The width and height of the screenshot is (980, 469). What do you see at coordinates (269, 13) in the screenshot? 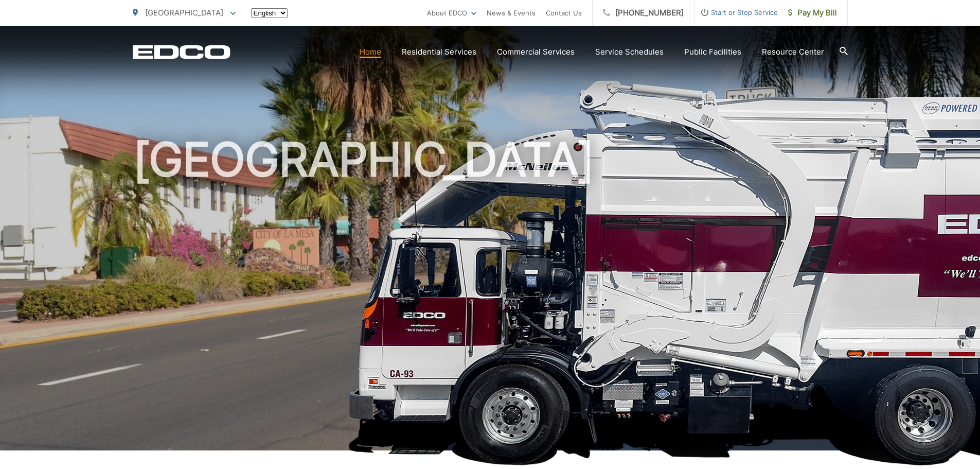
I see `select: Select a language` at bounding box center [269, 13].